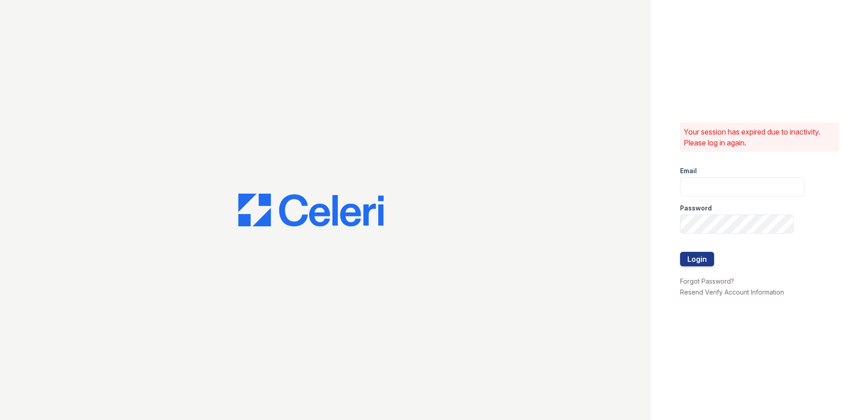 The width and height of the screenshot is (868, 420). What do you see at coordinates (760, 137) in the screenshot?
I see `p: Your session has expired due to inactivity. Please log in again.` at bounding box center [760, 137].